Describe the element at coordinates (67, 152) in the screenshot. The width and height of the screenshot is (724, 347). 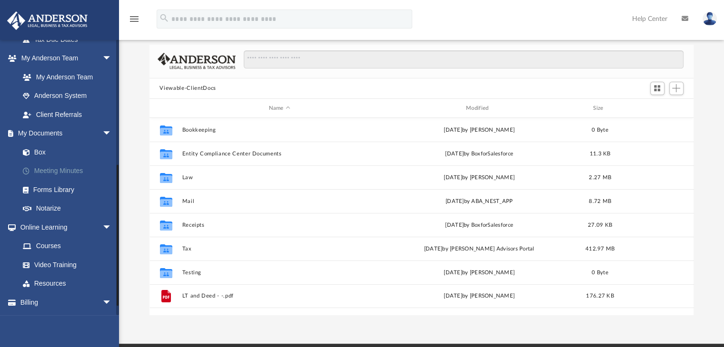
I see `a: Box` at that location.